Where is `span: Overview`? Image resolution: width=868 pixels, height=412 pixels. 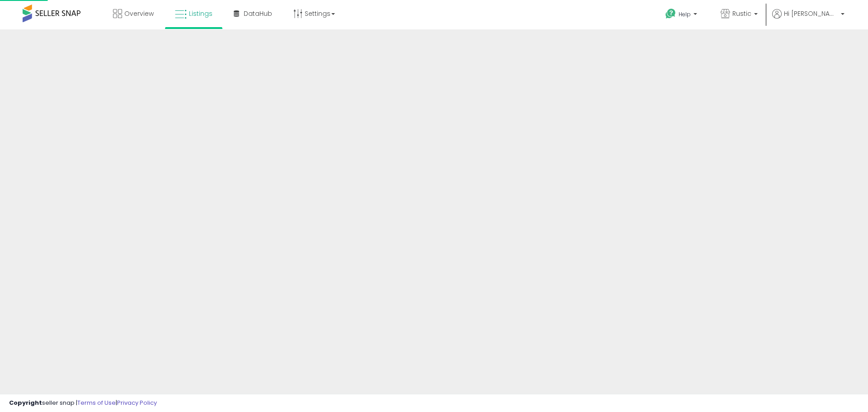
span: Overview is located at coordinates (139, 13).